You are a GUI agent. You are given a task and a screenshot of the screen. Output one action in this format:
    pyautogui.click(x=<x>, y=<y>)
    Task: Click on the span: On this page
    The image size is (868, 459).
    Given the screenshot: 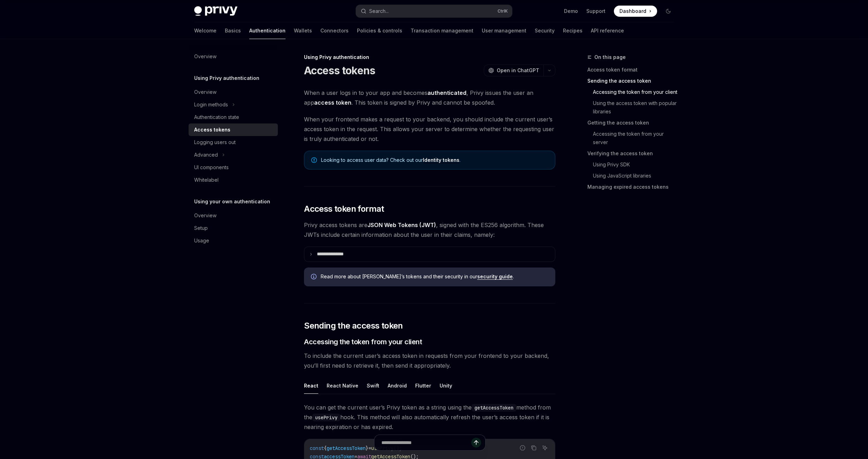 What is the action you would take?
    pyautogui.click(x=610, y=57)
    